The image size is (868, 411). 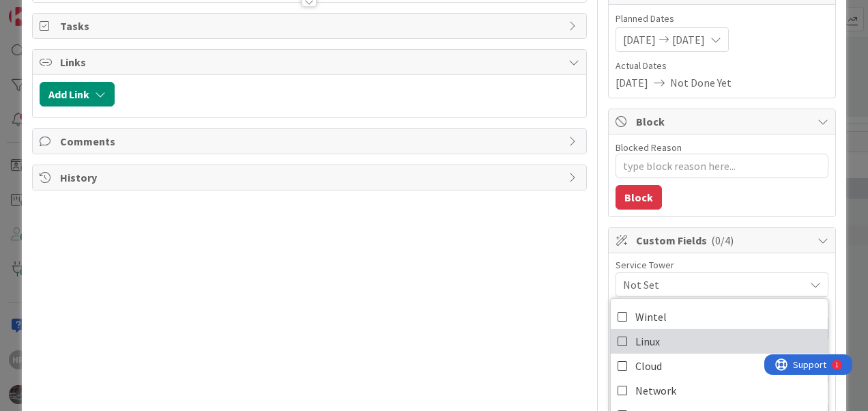 What do you see at coordinates (722, 66) in the screenshot?
I see `span: Actual Dates` at bounding box center [722, 66].